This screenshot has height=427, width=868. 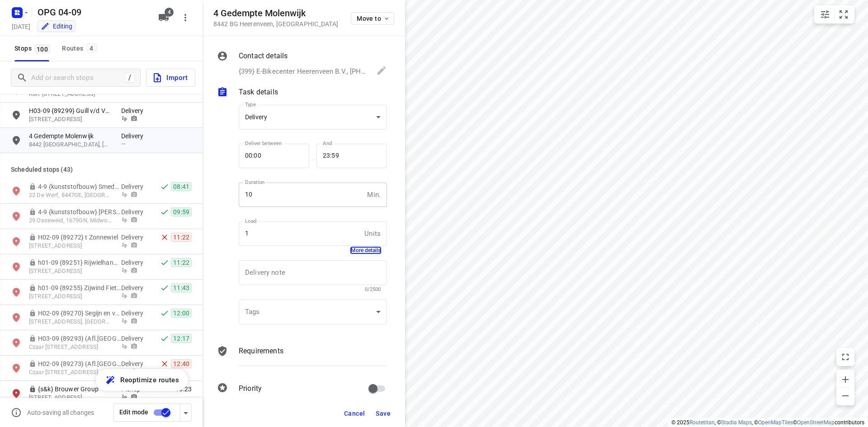 What do you see at coordinates (372, 289) in the screenshot?
I see `span: 0/2500` at bounding box center [372, 289].